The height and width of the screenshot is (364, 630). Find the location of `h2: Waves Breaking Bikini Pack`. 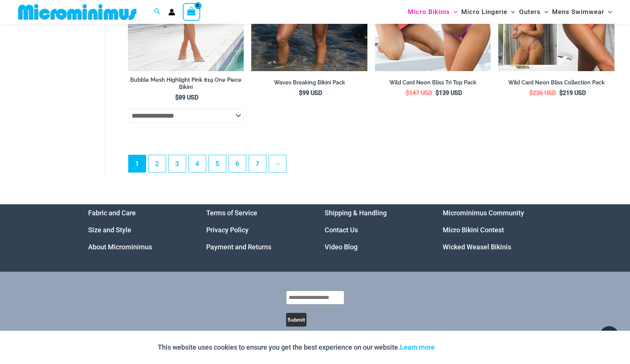

h2: Waves Breaking Bikini Pack is located at coordinates (309, 83).